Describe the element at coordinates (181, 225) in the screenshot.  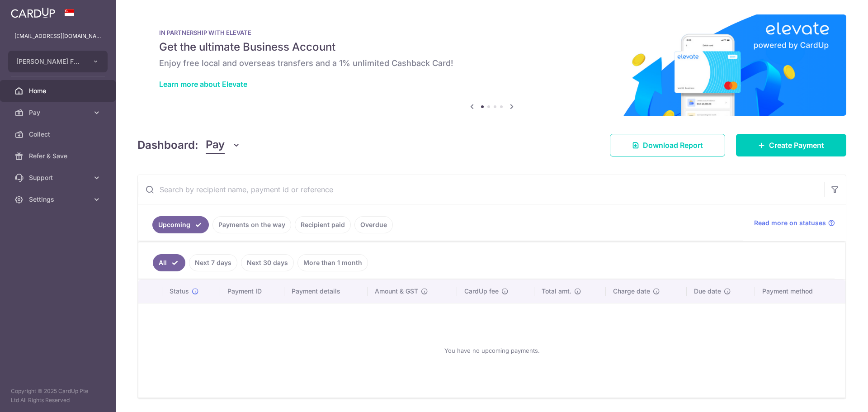
I see `a: Upcoming` at that location.